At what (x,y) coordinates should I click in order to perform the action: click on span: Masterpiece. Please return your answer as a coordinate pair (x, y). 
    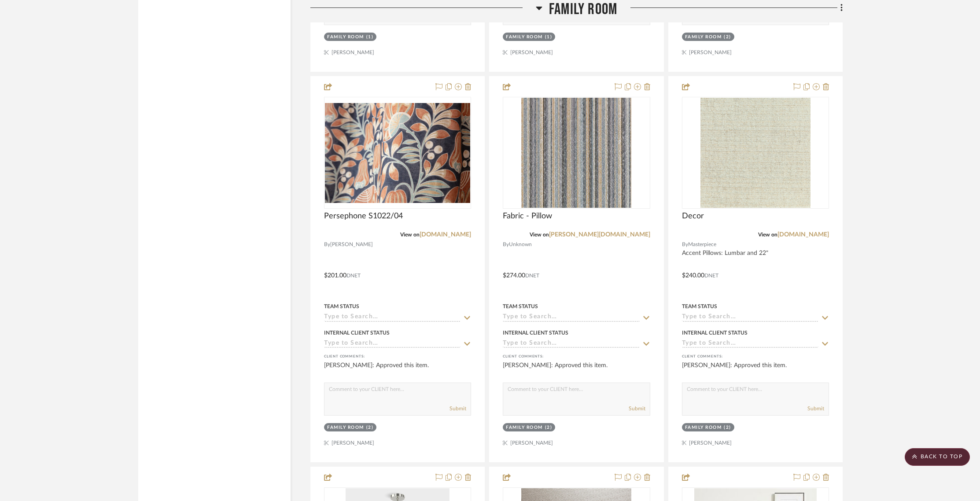
    Looking at the image, I should click on (702, 244).